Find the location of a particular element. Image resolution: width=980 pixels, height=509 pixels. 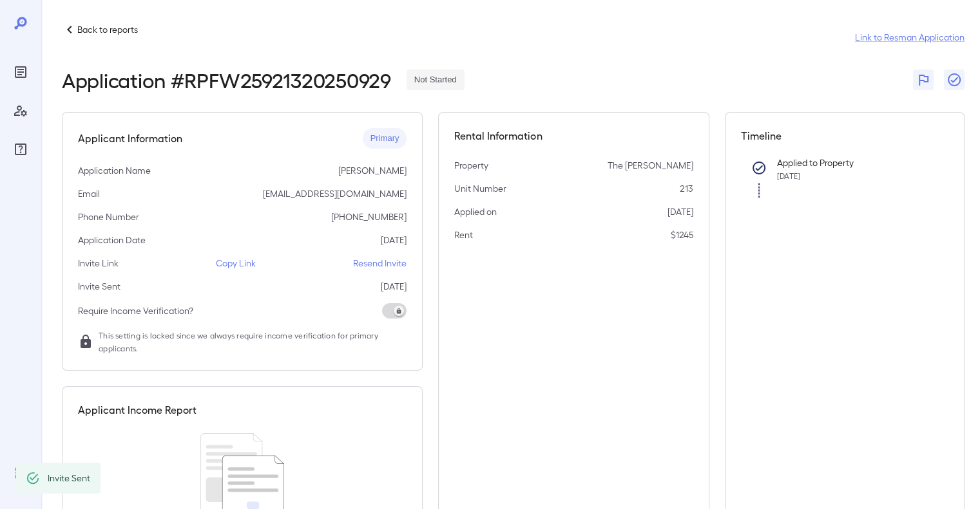

p: Invite Sent is located at coordinates (99, 286).